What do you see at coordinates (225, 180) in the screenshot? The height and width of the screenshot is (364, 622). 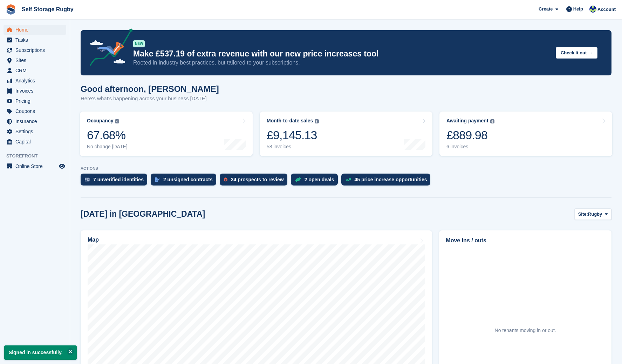 I see `img: prospect-51fa495bee0391a8d652442698ab0144808aea92771e9ea1ae160a38d050c398.svg` at bounding box center [225, 180].